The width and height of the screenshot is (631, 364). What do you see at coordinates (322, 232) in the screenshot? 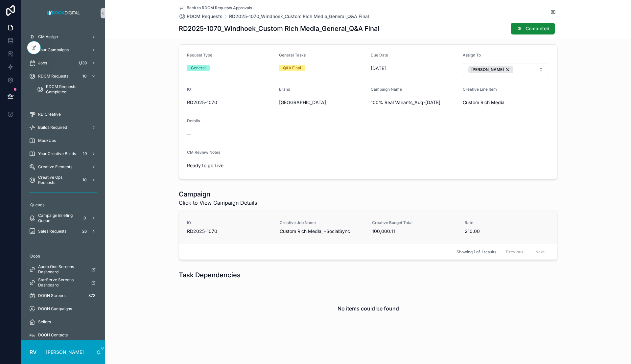
I see `span: Custom Rich Media_+SocialSync` at bounding box center [322, 232].